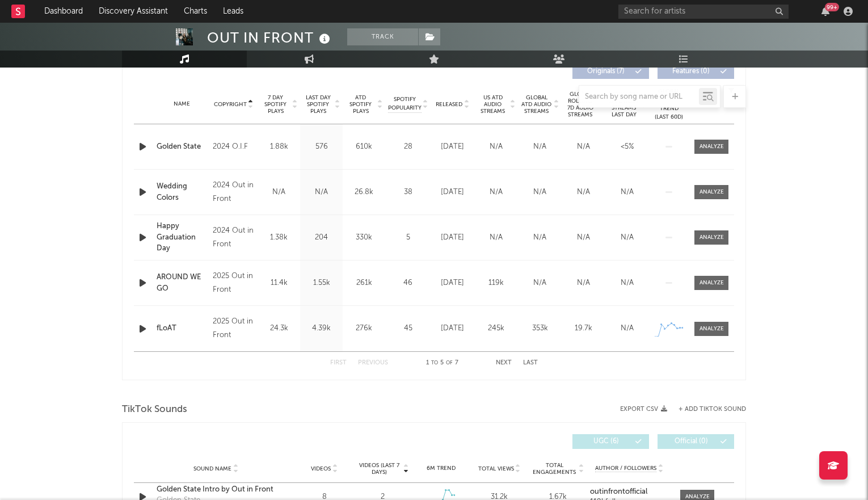 The image size is (868, 500). Describe the element at coordinates (606, 71) in the screenshot. I see `span: Originals ( 7 )` at that location.